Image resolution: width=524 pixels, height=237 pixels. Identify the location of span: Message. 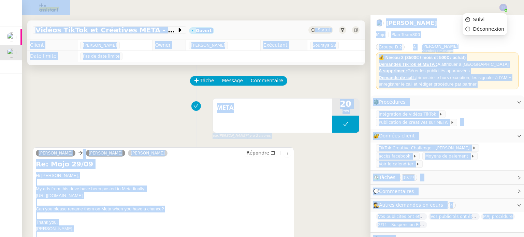
(232, 80).